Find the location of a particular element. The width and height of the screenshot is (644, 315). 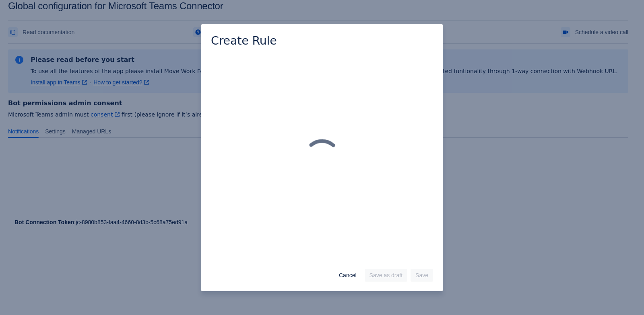

button: Save is located at coordinates (422, 275).